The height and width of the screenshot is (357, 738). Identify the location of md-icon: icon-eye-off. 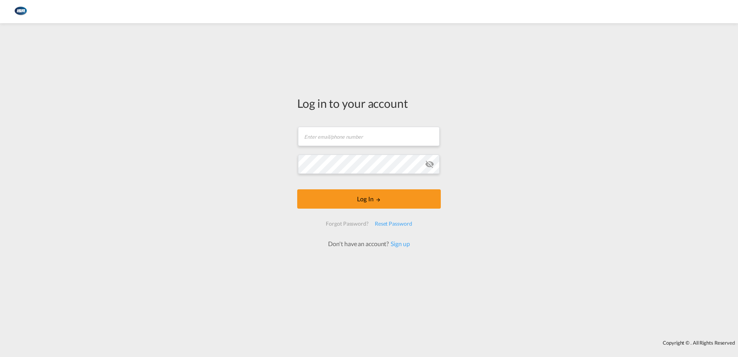
(430, 164).